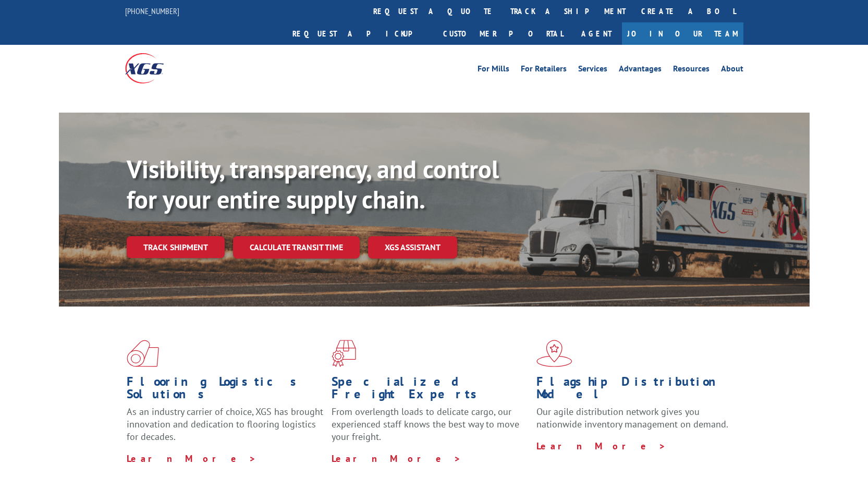  Describe the element at coordinates (596, 34) in the screenshot. I see `a: Agent` at that location.